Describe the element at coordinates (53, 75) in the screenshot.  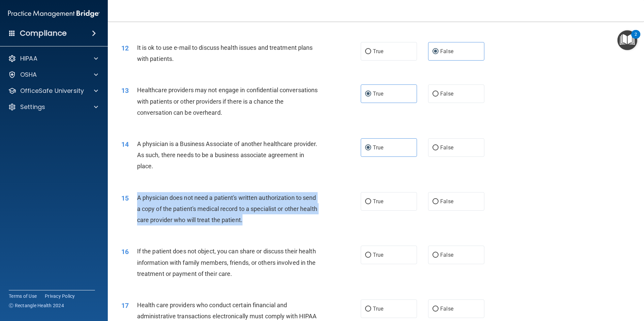
I see `a: OSHA` at that location.